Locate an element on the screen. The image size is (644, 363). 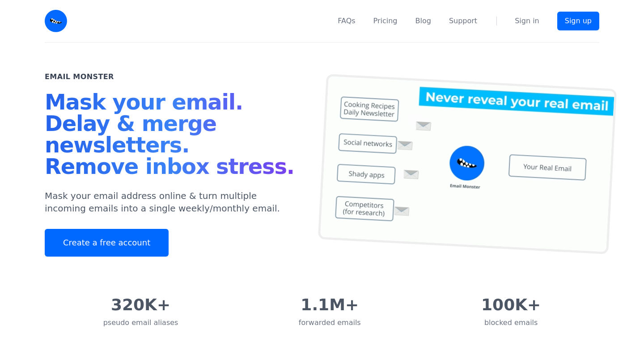
a: Create a free account is located at coordinates (106, 243).